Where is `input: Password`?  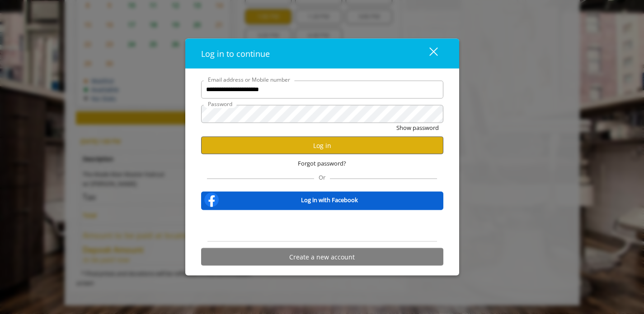 input: Password is located at coordinates (322, 114).